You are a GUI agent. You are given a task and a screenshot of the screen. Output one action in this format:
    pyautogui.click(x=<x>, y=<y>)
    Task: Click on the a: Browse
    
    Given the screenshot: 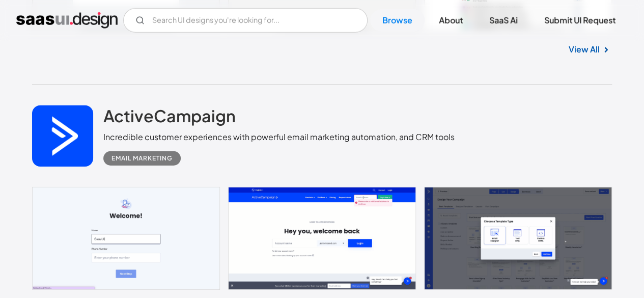 What is the action you would take?
    pyautogui.click(x=397, y=21)
    